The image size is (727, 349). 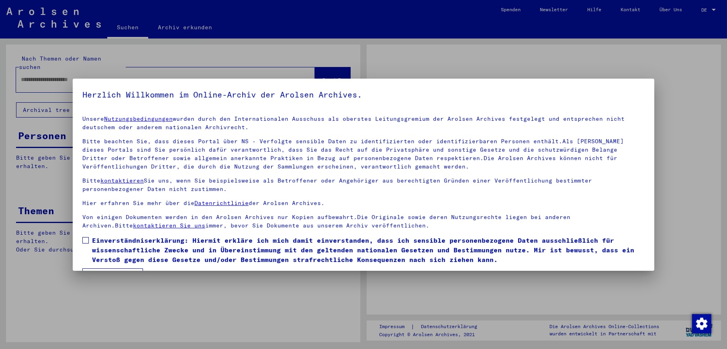 I want to click on p: Von einigen Dokumenten werden in den Arolsen Archives nur Kopien aufbewahrt.Die Originale sowie d..., so click(x=363, y=222).